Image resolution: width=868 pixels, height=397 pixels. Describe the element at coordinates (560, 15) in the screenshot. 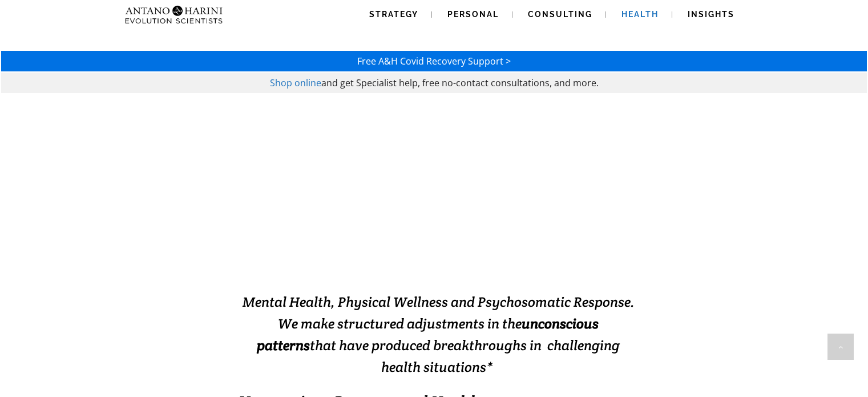

I see `span: Consulting` at that location.